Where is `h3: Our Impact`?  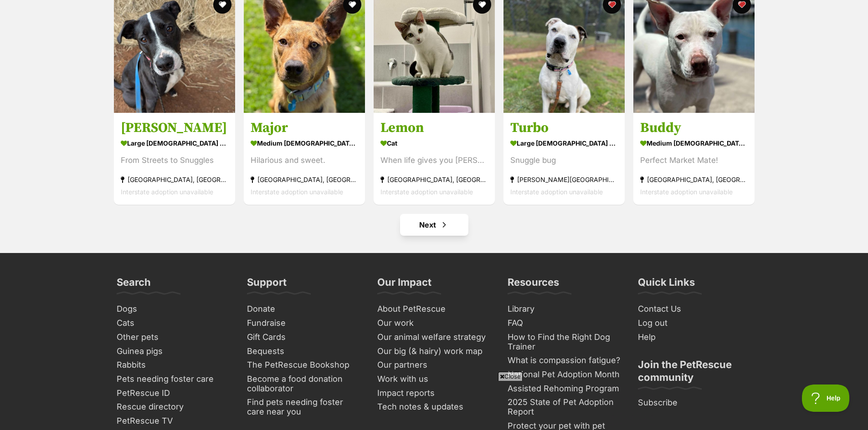 h3: Our Impact is located at coordinates (404, 285).